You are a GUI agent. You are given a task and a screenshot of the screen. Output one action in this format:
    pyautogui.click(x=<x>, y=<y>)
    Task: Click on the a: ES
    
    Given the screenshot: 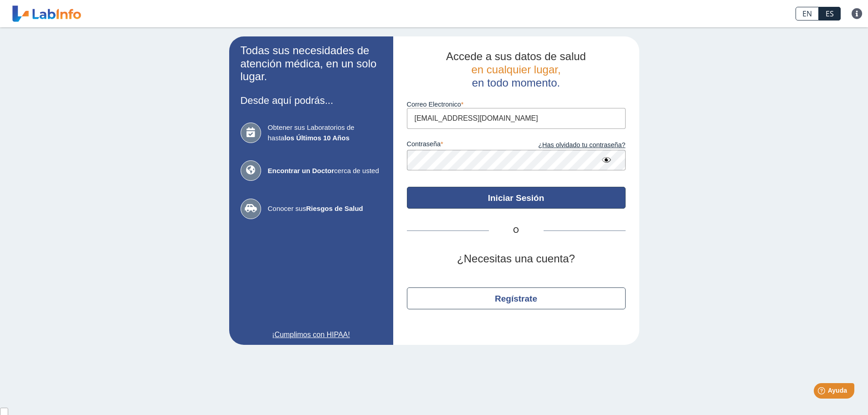 What is the action you would take?
    pyautogui.click(x=830, y=14)
    